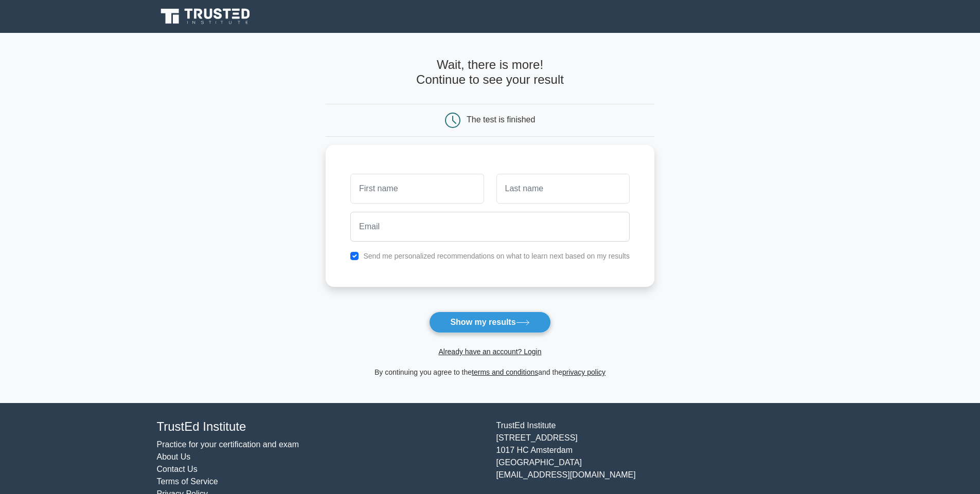 This screenshot has width=980, height=494. Describe the element at coordinates (417, 188) in the screenshot. I see `input: First name` at that location.